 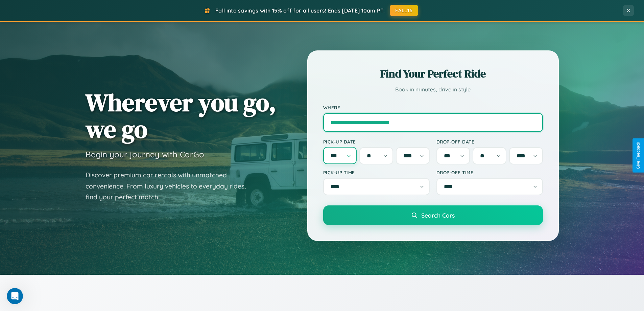 I want to click on p: Discover premium car rentals with unmatched convenience. From luxury vehicles to everyday rides, ..., so click(x=170, y=186).